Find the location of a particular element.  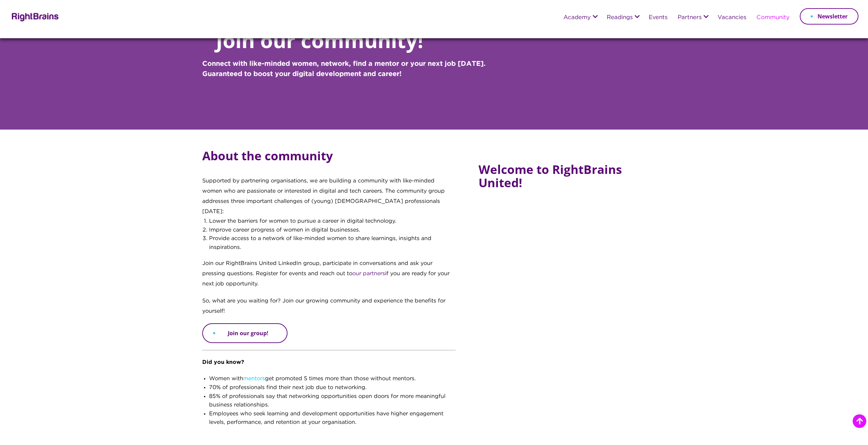

a: our partners is located at coordinates (368, 274).